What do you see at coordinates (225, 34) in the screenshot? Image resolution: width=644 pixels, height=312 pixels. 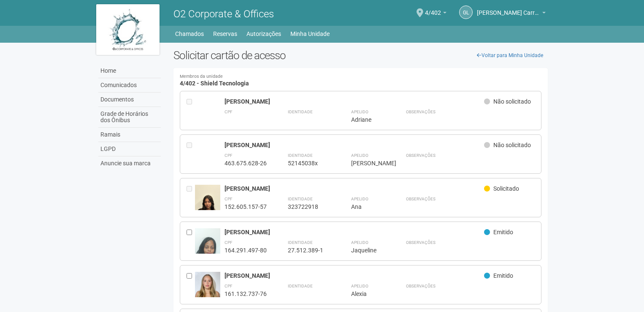 I see `a: Reservas` at bounding box center [225, 34].